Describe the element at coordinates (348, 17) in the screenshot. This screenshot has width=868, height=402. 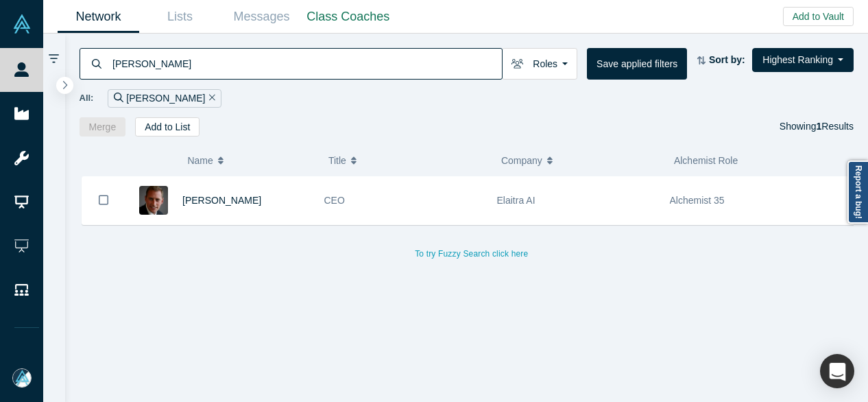
I see `a: Class Coaches` at that location.